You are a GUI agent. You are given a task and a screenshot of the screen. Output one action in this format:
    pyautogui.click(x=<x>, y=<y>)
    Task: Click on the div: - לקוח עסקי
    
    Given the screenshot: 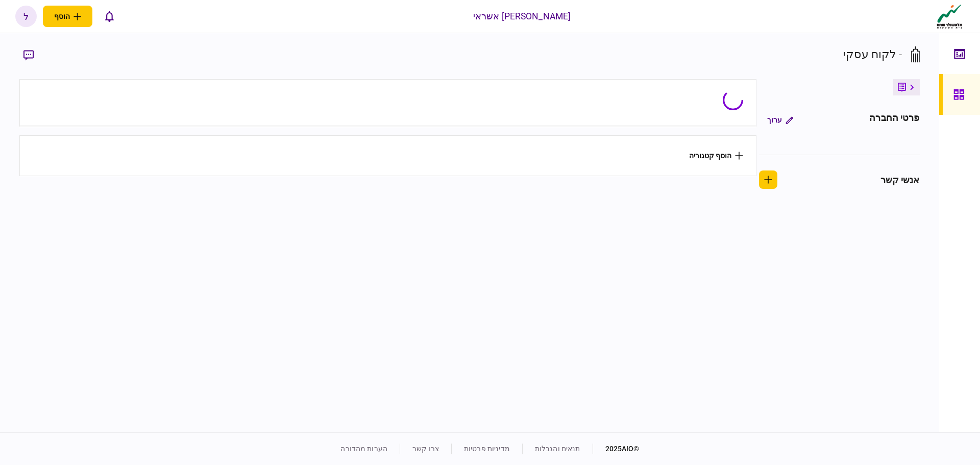 What is the action you would take?
    pyautogui.click(x=872, y=54)
    